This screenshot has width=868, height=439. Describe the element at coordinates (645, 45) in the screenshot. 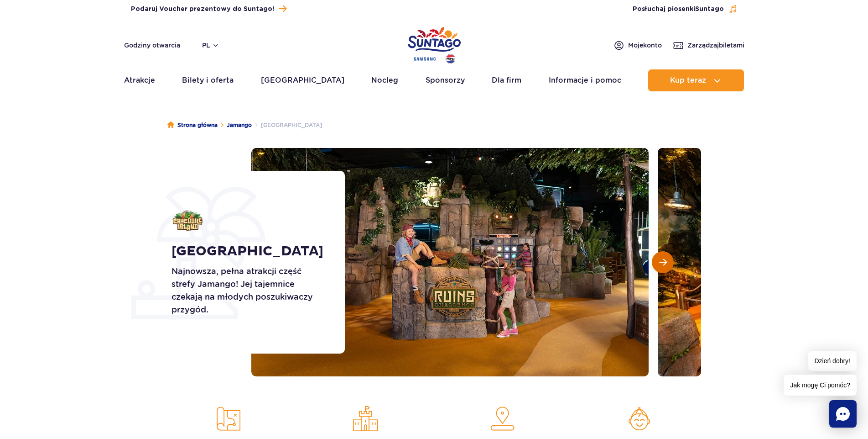

I see `span: Moje konto` at that location.